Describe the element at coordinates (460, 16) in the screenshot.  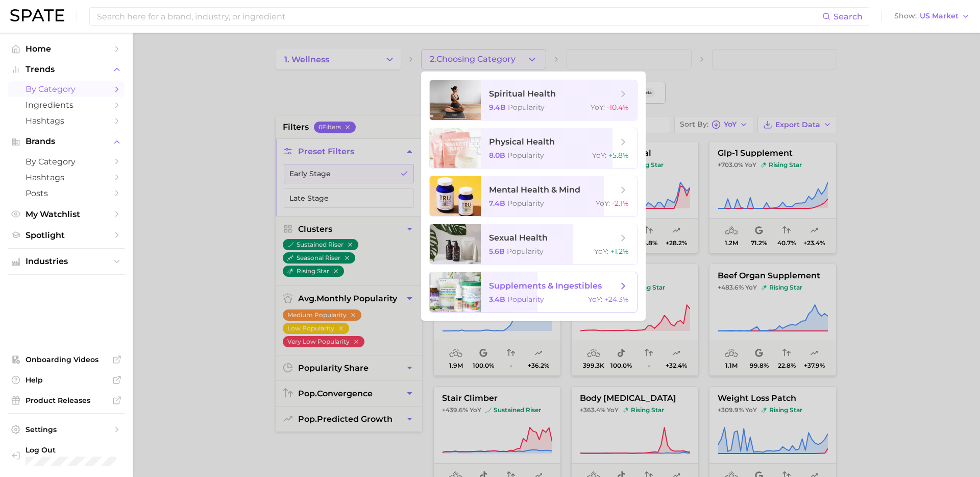
I see `input: Search here for a brand, industry, or ingredient` at that location.